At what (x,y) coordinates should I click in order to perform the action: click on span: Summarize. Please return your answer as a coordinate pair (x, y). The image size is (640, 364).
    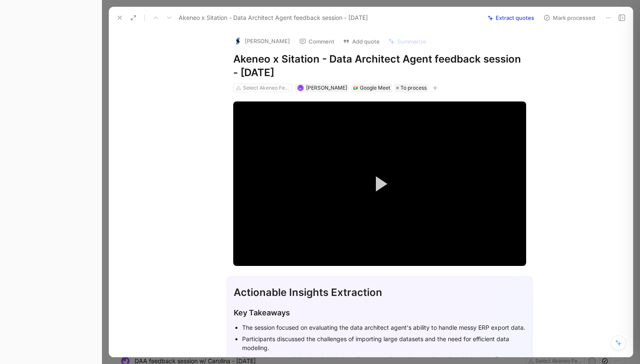
    Looking at the image, I should click on (412, 42).